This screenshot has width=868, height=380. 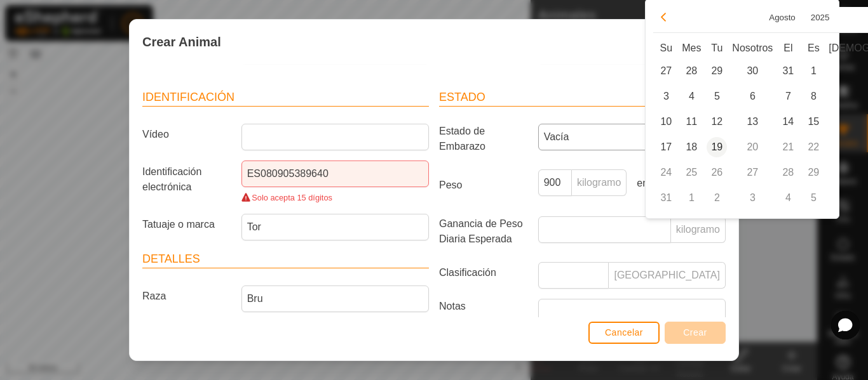 I want to click on font: Identificación electrónica, so click(x=172, y=179).